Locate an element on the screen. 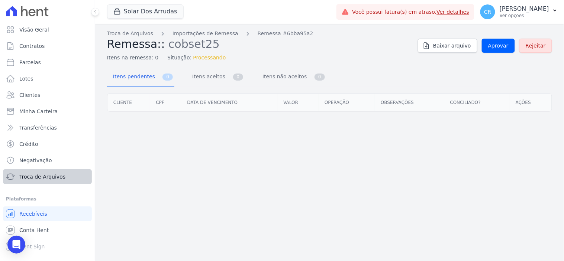  span: Itens pendentes is located at coordinates (132, 77).